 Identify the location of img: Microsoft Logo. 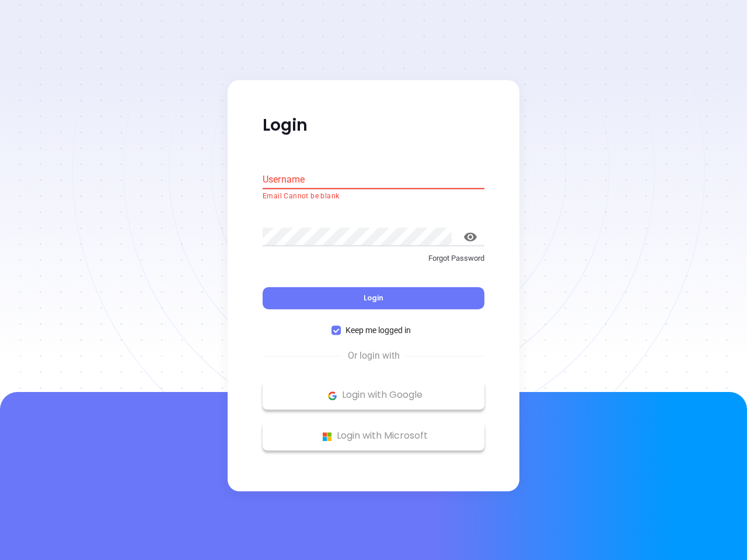
(326, 436).